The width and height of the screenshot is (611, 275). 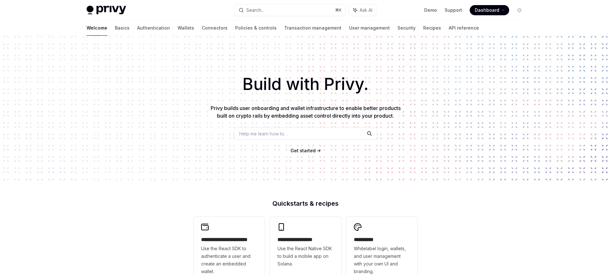 What do you see at coordinates (303, 151) in the screenshot?
I see `a: Get started` at bounding box center [303, 151].